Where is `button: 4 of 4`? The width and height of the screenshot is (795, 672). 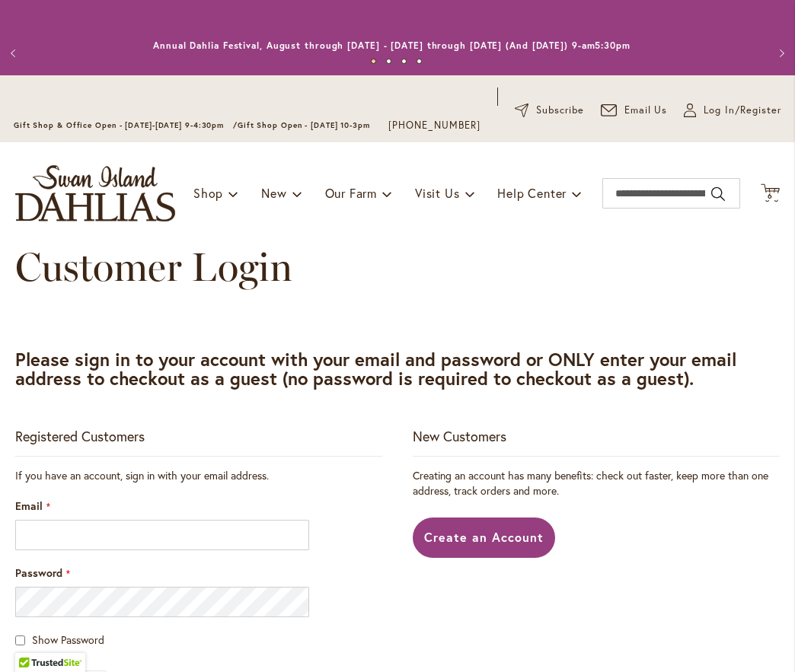 button: 4 of 4 is located at coordinates (419, 61).